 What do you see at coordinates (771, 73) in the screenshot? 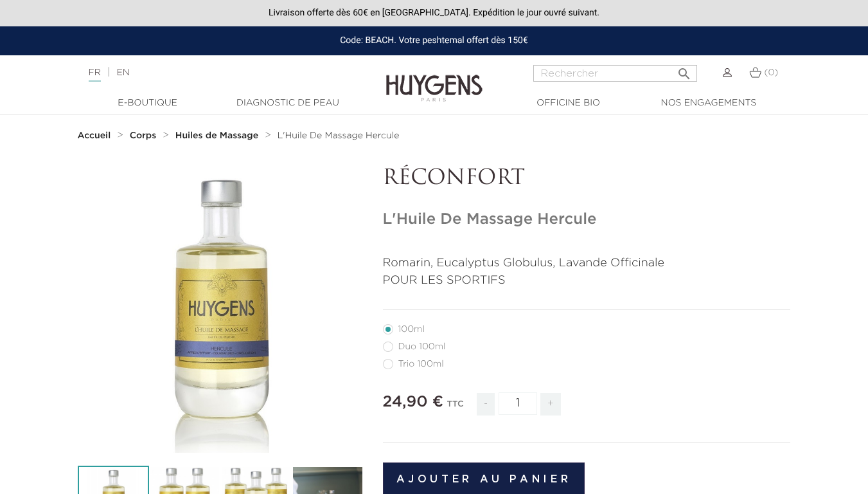
I see `span: (0)` at bounding box center [771, 73].